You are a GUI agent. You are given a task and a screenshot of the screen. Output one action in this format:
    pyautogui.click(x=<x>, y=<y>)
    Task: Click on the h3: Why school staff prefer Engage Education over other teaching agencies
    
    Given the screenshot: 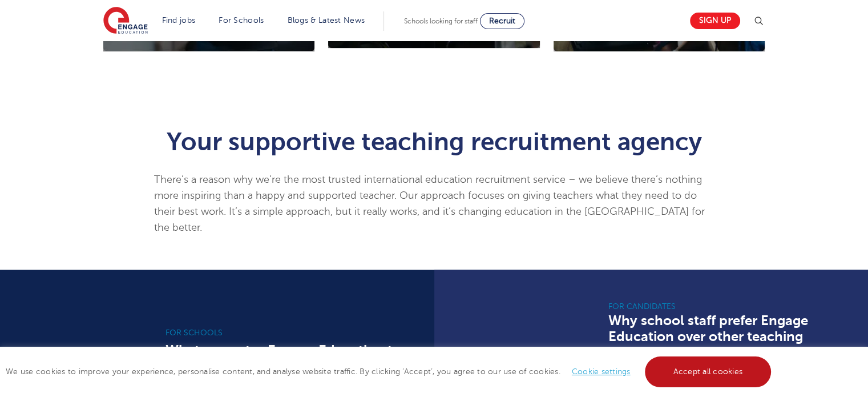 What is the action you would take?
    pyautogui.click(x=734, y=336)
    